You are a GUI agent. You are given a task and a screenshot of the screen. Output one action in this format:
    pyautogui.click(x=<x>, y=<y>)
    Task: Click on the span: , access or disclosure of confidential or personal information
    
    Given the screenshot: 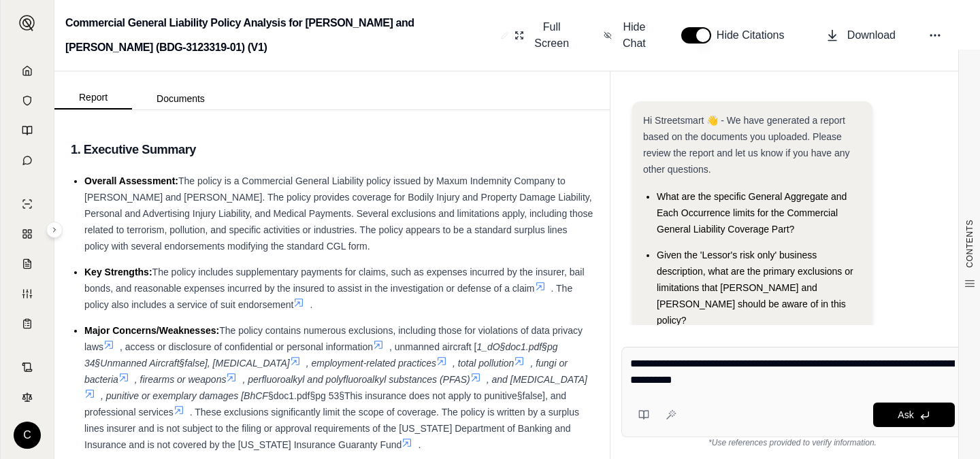 What is the action you would take?
    pyautogui.click(x=246, y=347)
    